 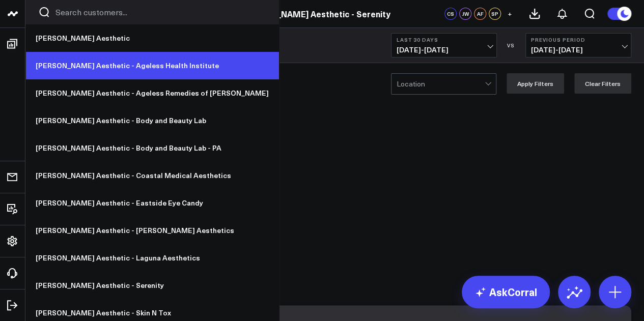 What do you see at coordinates (535, 83) in the screenshot?
I see `button: Apply Filters` at bounding box center [535, 83].